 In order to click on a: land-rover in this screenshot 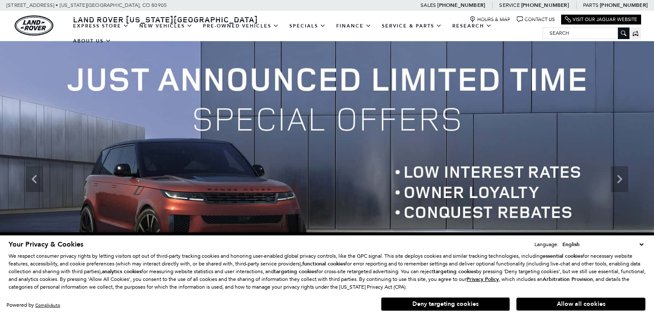, I will do `click(34, 25)`.